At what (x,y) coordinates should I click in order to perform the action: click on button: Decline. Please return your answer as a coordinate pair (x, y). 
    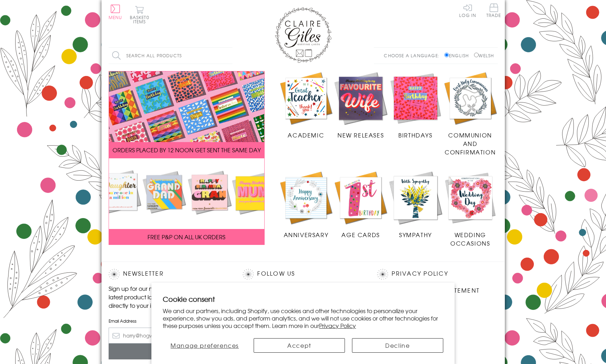
    Looking at the image, I should click on (397, 345).